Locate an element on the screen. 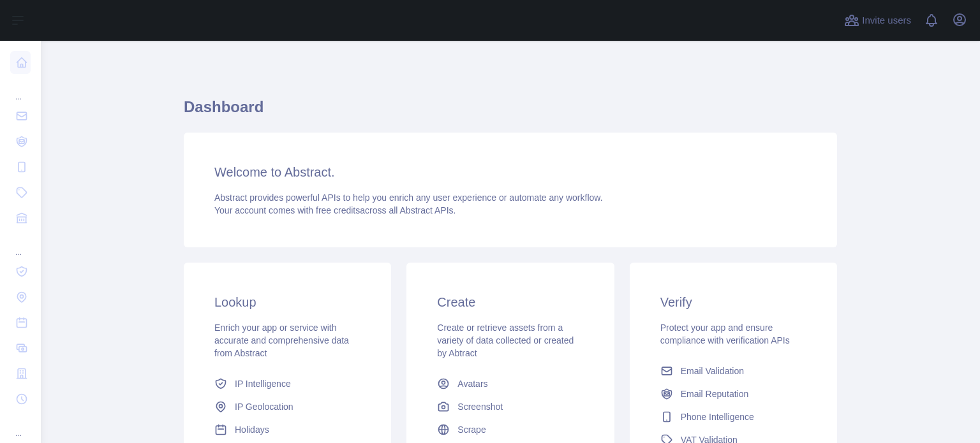  span: Abstract provides powerful APIs to help you enrich any user experience or automate any workflow. is located at coordinates (408, 198).